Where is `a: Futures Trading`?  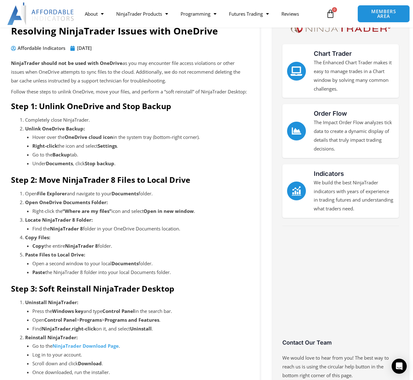 a: Futures Trading is located at coordinates (248, 14).